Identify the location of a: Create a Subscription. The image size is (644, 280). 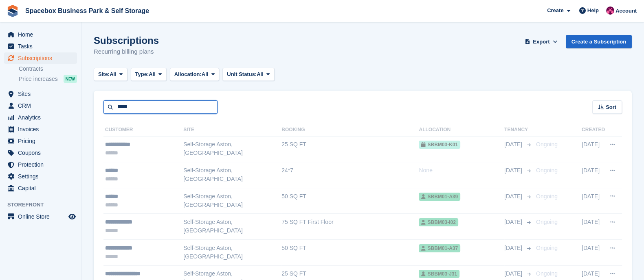
(598, 41).